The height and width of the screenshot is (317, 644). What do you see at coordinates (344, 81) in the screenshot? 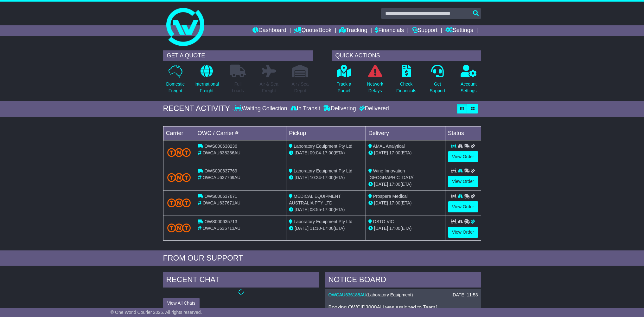
I see `a: Track aParcel` at bounding box center [344, 81].